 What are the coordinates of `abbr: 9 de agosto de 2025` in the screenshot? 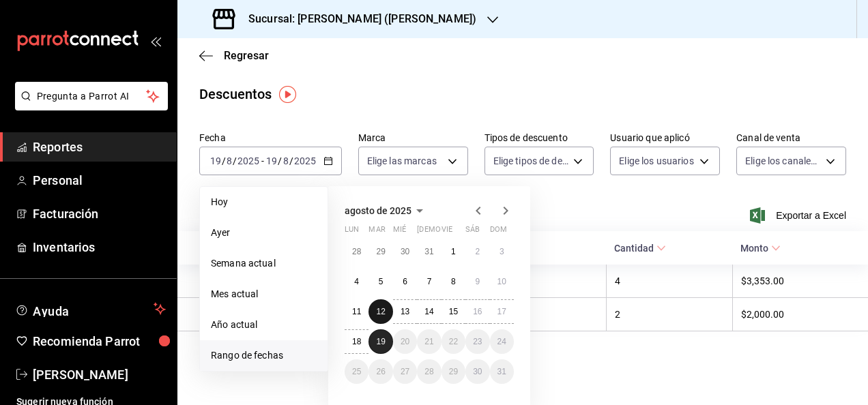 It's located at (477, 282).